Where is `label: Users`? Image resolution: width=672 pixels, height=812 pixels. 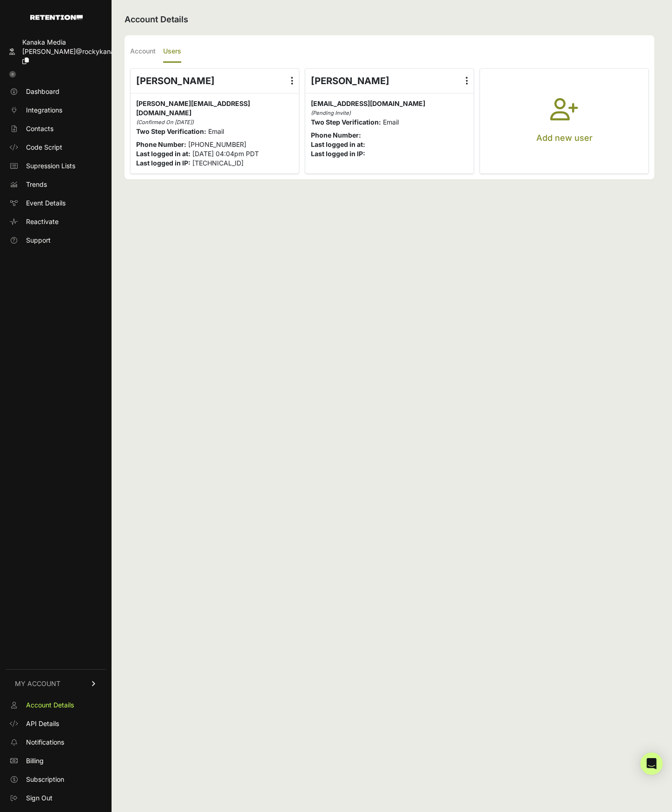 label: Users is located at coordinates (172, 51).